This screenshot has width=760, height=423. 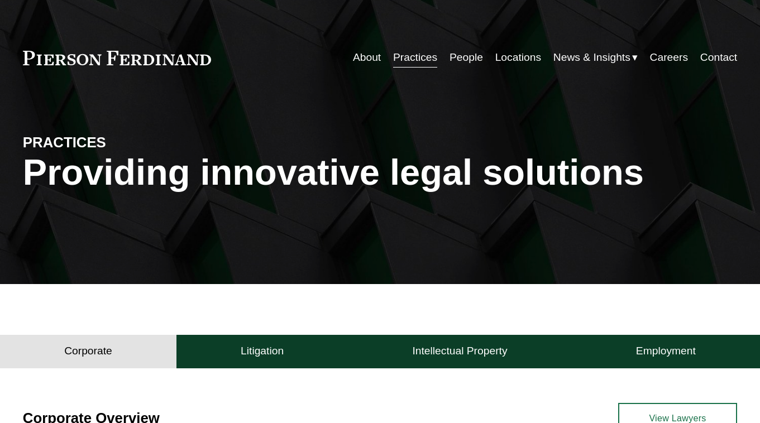 What do you see at coordinates (367, 57) in the screenshot?
I see `a: About` at bounding box center [367, 57].